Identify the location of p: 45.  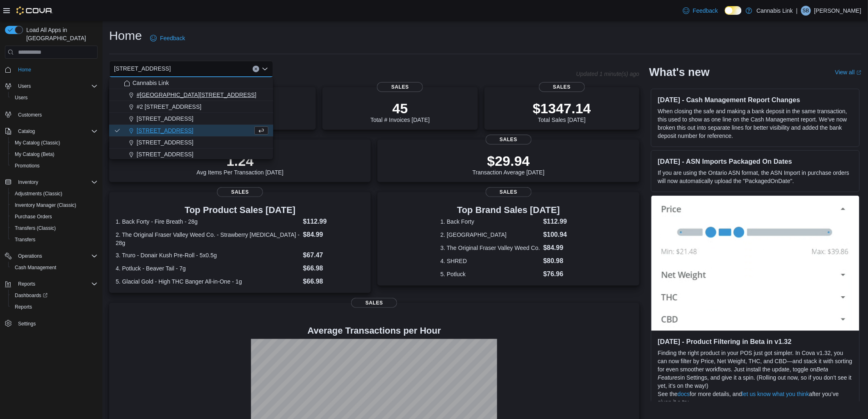
(400, 109).